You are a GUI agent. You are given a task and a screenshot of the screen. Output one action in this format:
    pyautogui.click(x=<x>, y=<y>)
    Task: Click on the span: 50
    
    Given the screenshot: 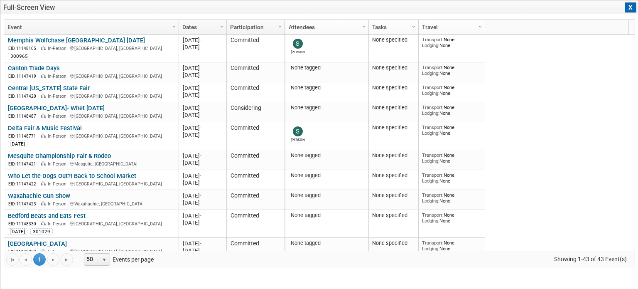 What is the action you would take?
    pyautogui.click(x=91, y=259)
    